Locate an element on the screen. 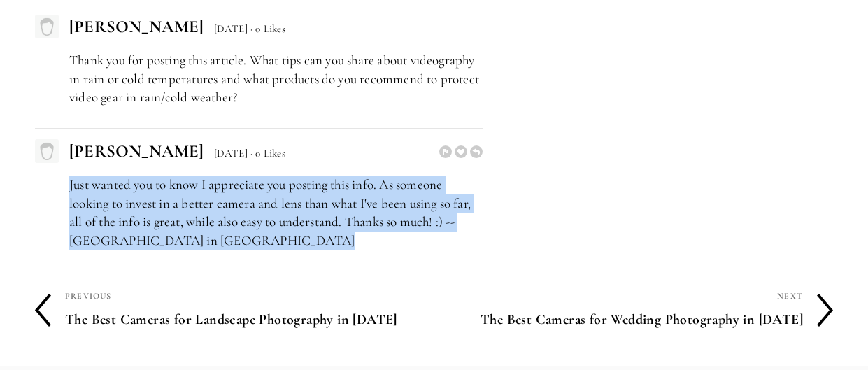  span: Report is located at coordinates (446, 152).